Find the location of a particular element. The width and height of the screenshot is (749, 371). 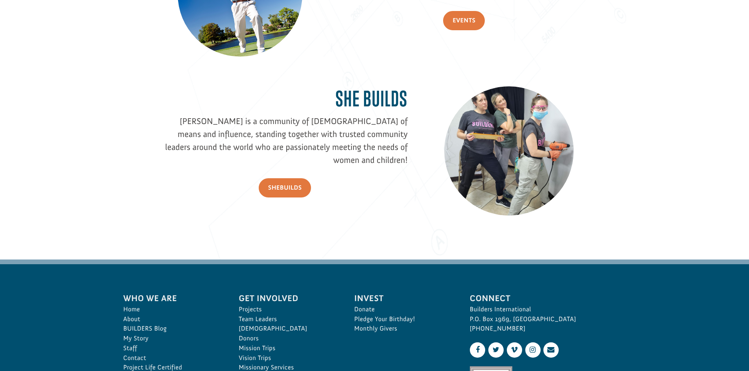

button: Donate is located at coordinates (129, 23).